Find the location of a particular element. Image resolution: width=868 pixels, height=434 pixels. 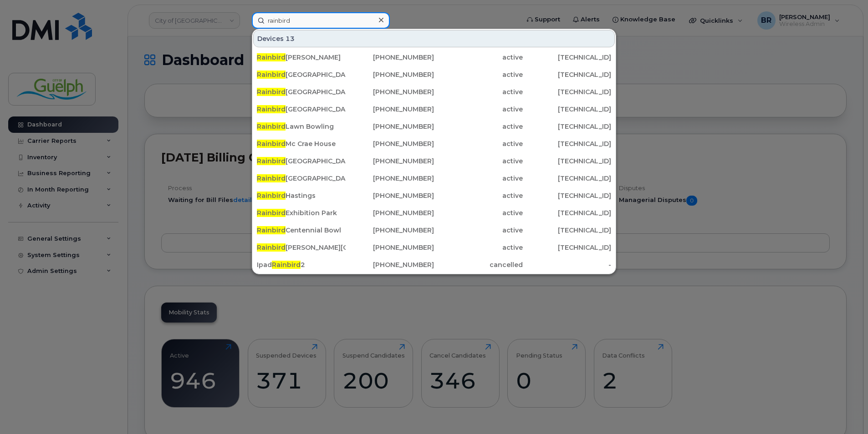

div: Exhibition Park is located at coordinates (301, 213).